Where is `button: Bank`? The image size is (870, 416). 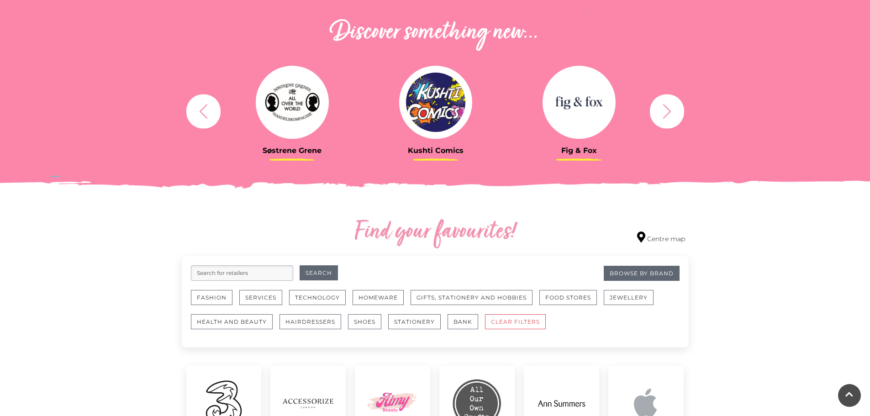
button: Bank is located at coordinates (463, 322).